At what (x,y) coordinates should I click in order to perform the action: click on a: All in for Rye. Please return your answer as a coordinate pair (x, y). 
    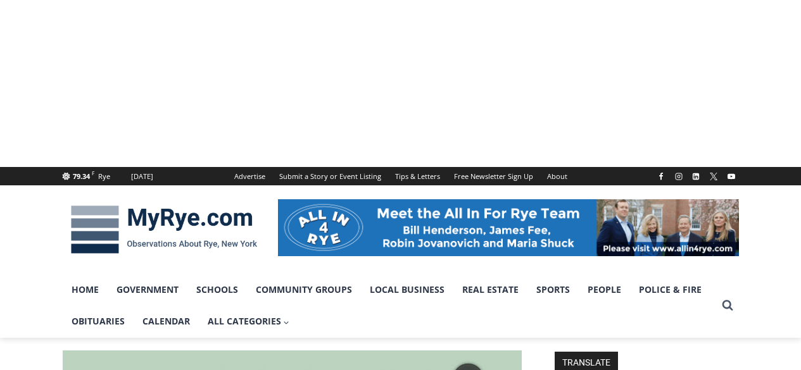
    Looking at the image, I should click on (508, 228).